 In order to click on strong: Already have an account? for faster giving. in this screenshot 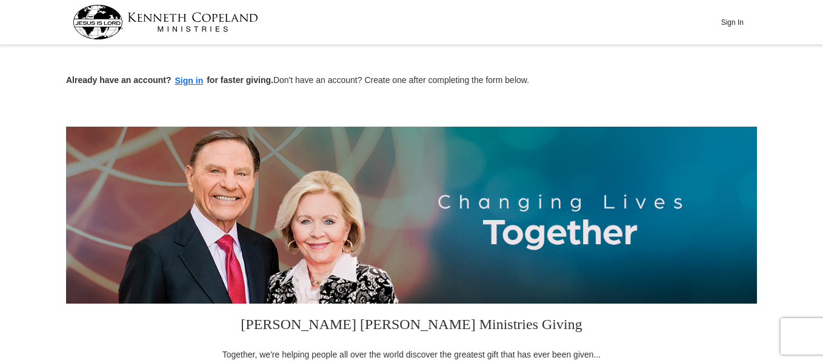, I will do `click(170, 80)`.